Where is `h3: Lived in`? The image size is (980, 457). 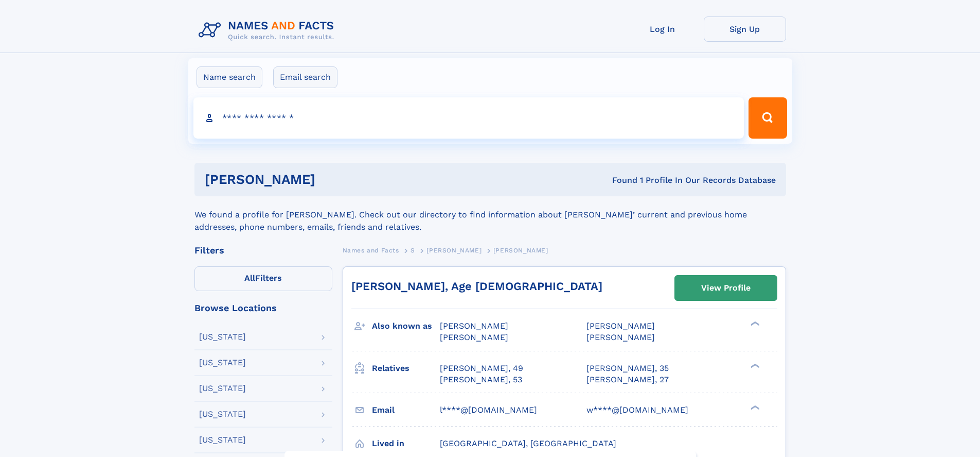
h3: Lived in is located at coordinates (406, 444).